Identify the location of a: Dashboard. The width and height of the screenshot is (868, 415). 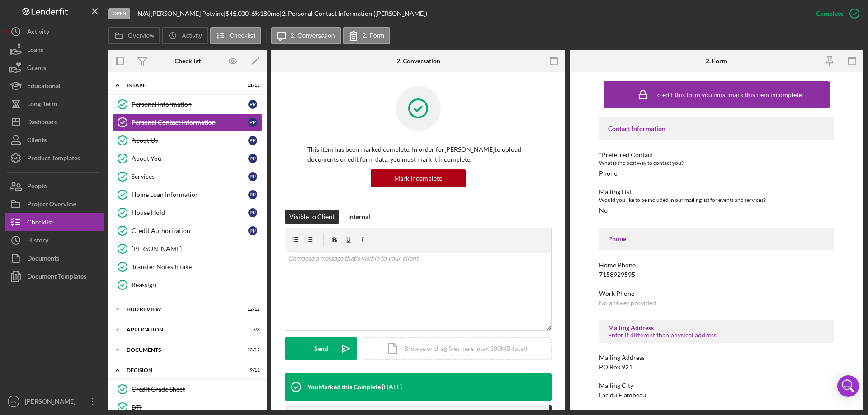
(54, 122).